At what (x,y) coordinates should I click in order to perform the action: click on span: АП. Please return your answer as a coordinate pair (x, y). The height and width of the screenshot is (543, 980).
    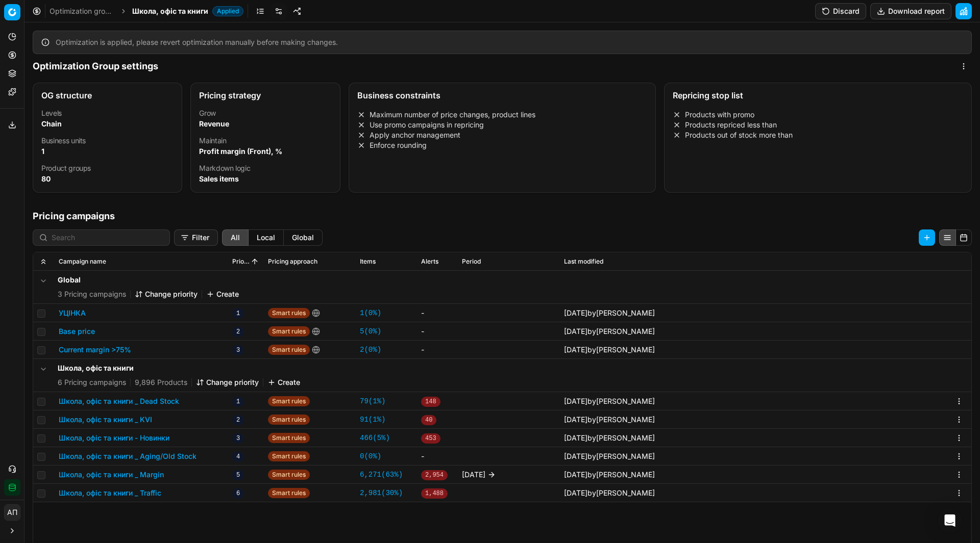
    Looking at the image, I should click on (12, 513).